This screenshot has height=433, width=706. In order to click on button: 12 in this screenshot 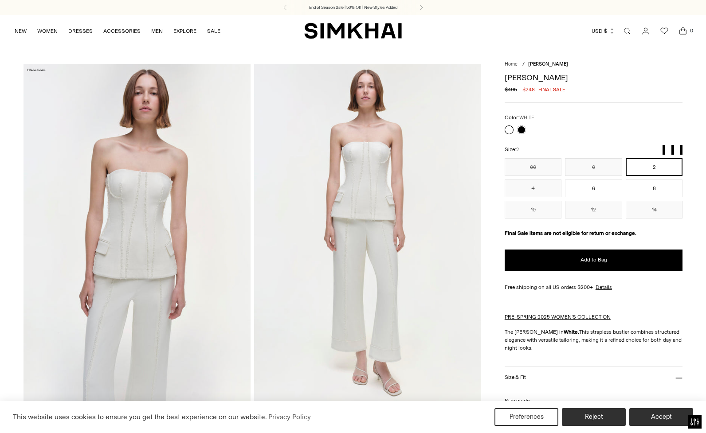, I will do `click(593, 210)`.